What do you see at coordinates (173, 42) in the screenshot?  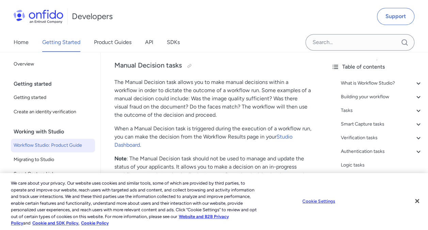 I see `a: SDKs` at bounding box center [173, 42].